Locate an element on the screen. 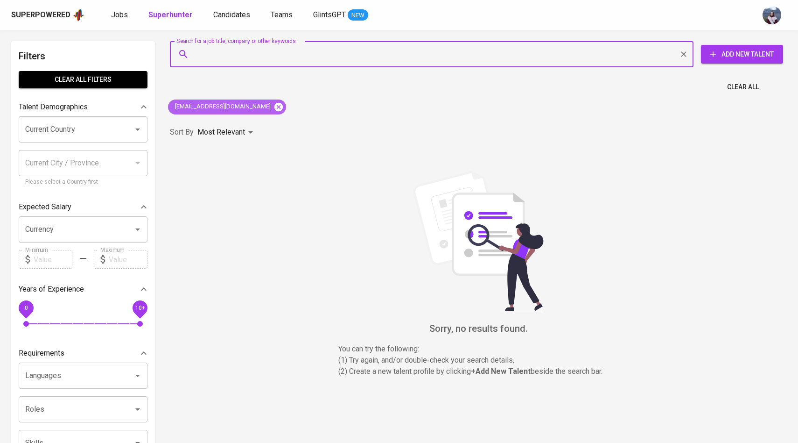 This screenshot has height=443, width=798. span: 10+ is located at coordinates (140, 308).